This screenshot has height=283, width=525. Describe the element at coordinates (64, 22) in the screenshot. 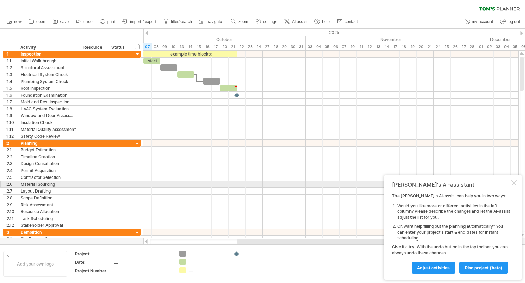

I see `span: save` at that location.